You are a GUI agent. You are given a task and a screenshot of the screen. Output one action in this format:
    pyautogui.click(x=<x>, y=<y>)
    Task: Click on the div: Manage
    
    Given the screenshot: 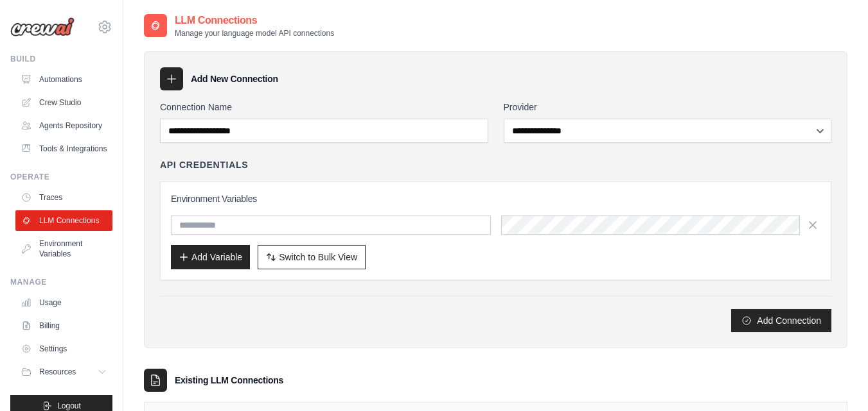 What is the action you would take?
    pyautogui.click(x=61, y=283)
    